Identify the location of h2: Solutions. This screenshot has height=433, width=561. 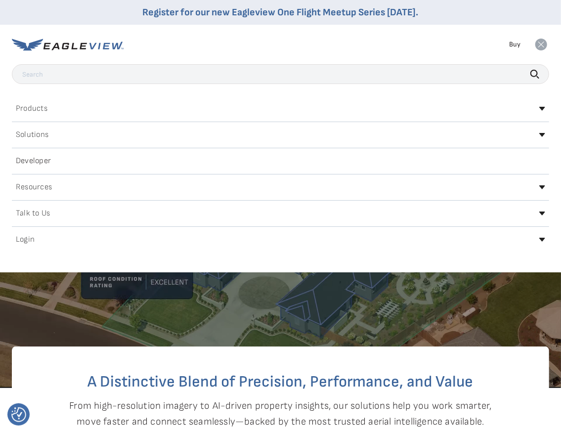
(32, 135).